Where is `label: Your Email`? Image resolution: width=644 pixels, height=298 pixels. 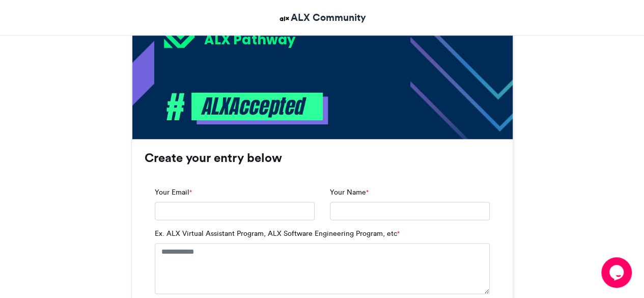
label: Your Email is located at coordinates (173, 192).